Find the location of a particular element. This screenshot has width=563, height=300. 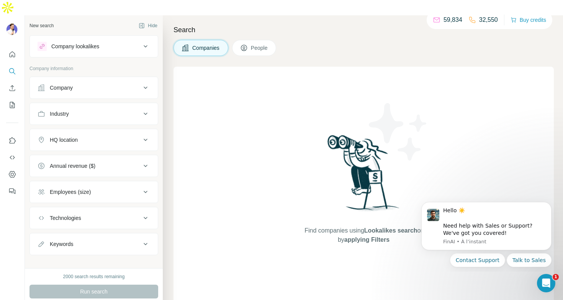

h4: Search is located at coordinates (363, 30).